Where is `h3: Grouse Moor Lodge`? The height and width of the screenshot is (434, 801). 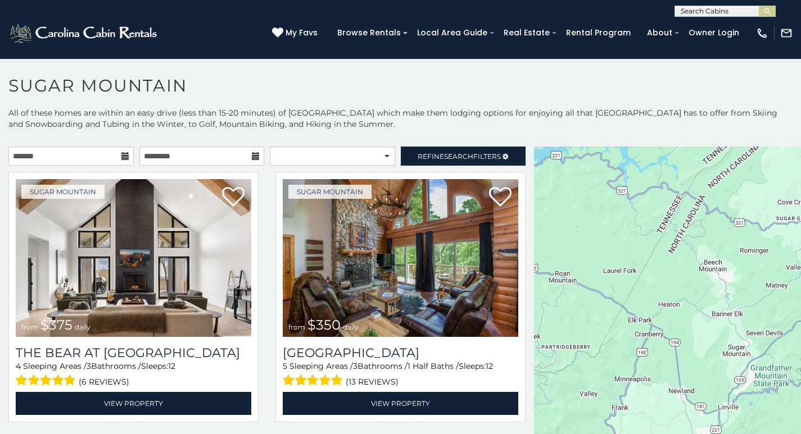 h3: Grouse Moor Lodge is located at coordinates (400, 353).